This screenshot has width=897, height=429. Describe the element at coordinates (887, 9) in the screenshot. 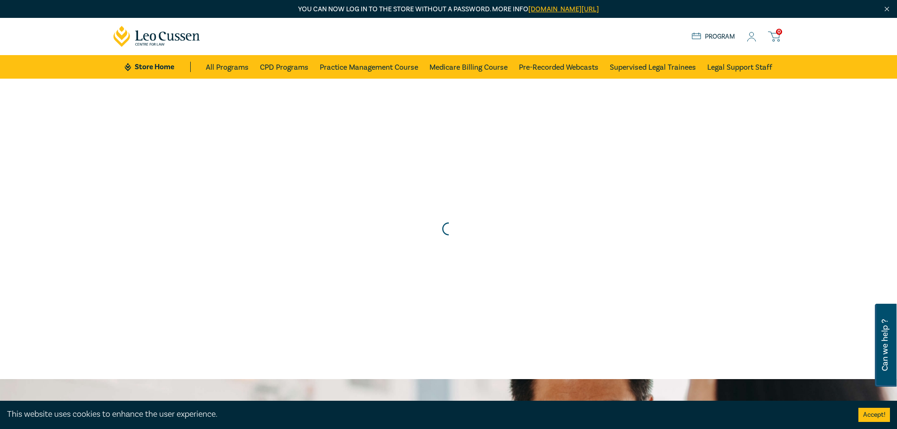

I see `div: Close` at that location.